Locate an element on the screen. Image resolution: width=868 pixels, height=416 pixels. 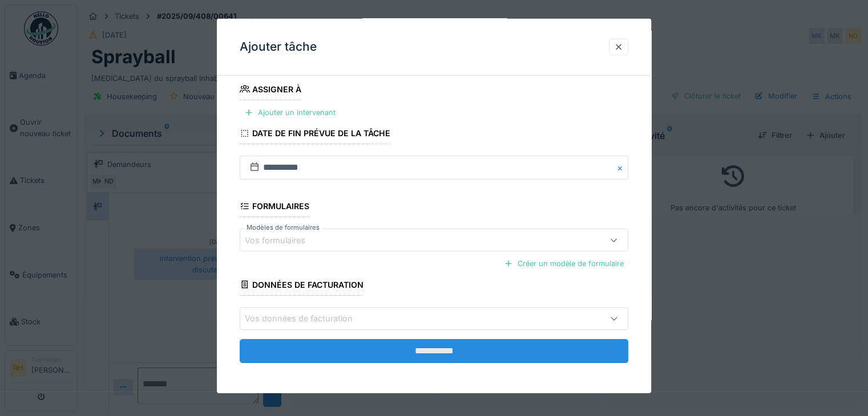
div: Données de facturation is located at coordinates (301, 286).